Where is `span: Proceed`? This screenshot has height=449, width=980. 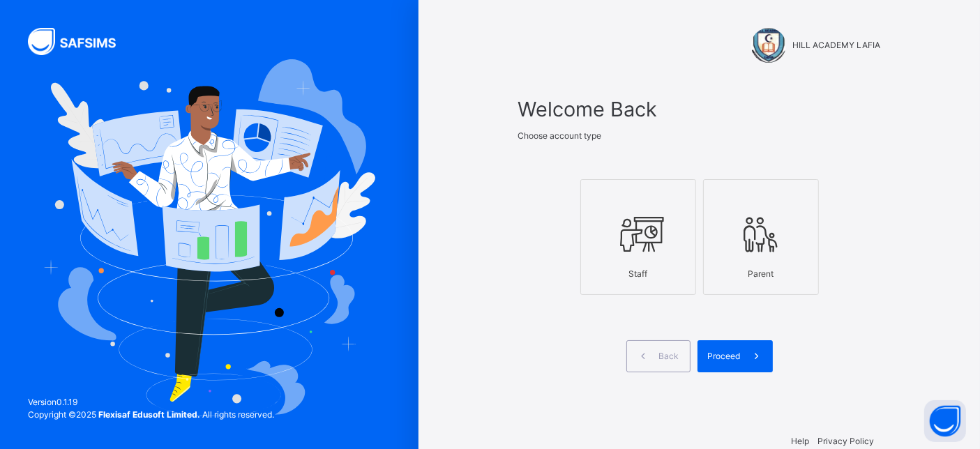
span: Proceed is located at coordinates (724, 356).